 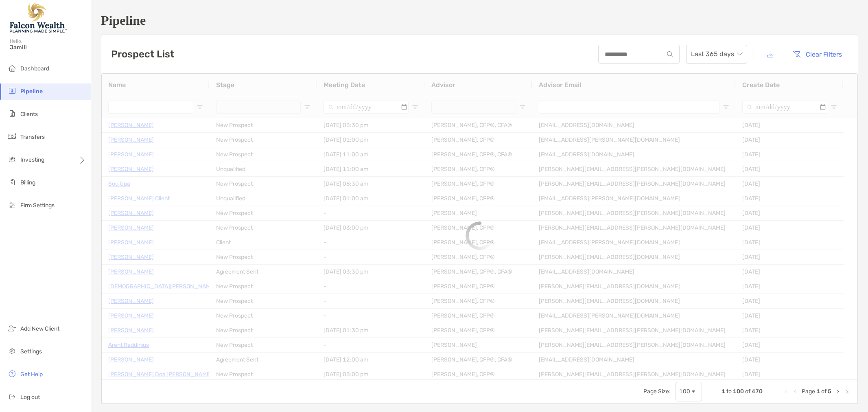 What do you see at coordinates (37, 206) in the screenshot?
I see `span: Firm Settings` at bounding box center [37, 206].